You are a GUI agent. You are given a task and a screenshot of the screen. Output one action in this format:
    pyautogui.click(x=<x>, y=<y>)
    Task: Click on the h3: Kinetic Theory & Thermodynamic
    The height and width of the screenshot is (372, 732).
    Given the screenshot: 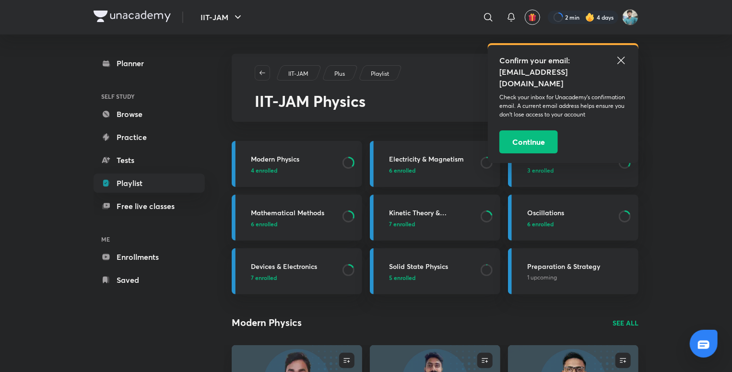 What is the action you would take?
    pyautogui.click(x=431, y=212)
    